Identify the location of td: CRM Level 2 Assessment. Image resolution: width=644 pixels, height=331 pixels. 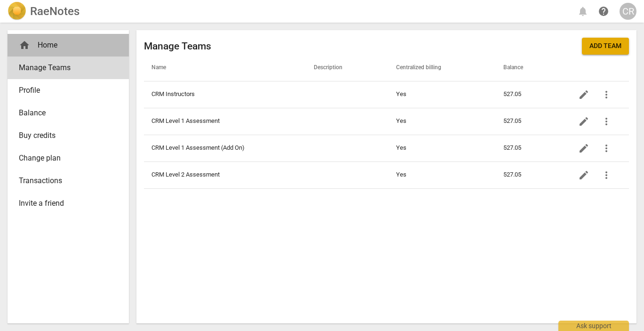
(225, 175).